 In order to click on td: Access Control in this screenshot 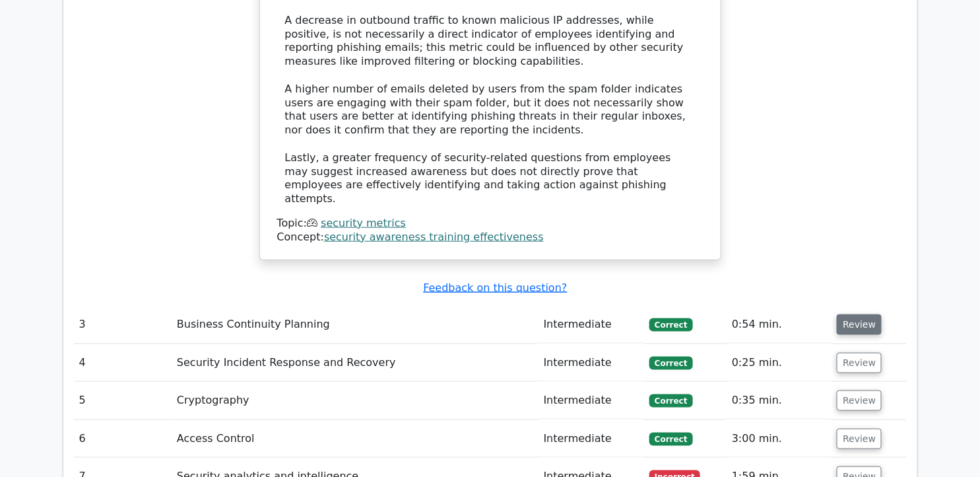, I will do `click(355, 438)`.